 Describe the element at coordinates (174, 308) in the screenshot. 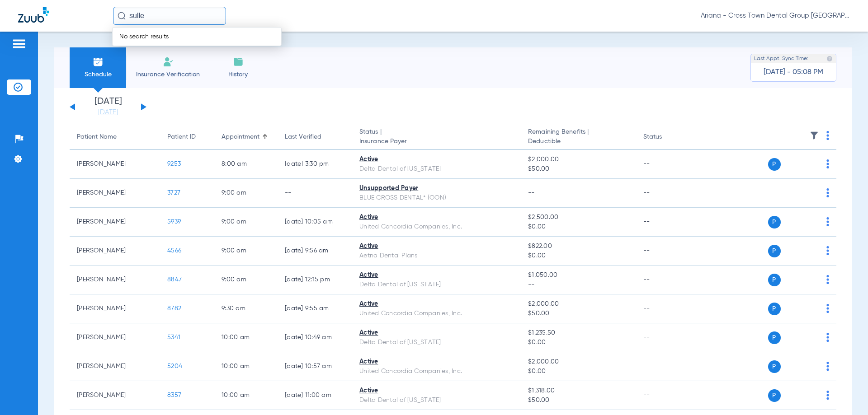

I see `span: 8782` at that location.